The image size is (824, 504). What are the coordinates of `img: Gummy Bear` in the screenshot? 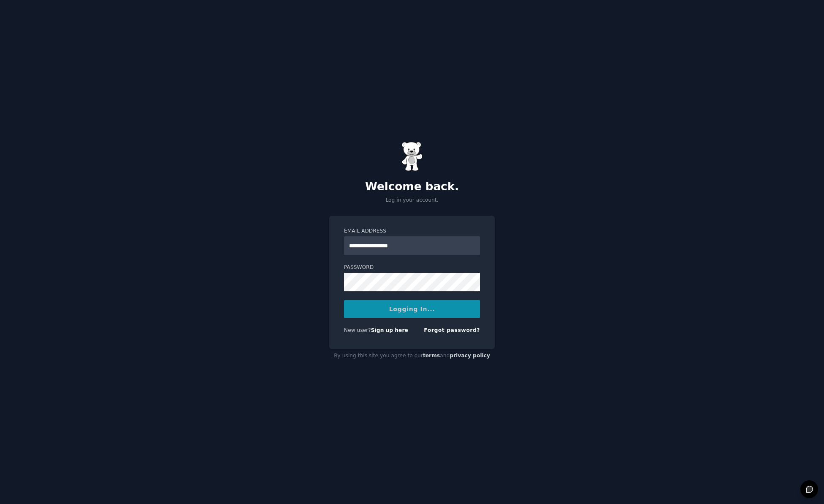 It's located at (412, 156).